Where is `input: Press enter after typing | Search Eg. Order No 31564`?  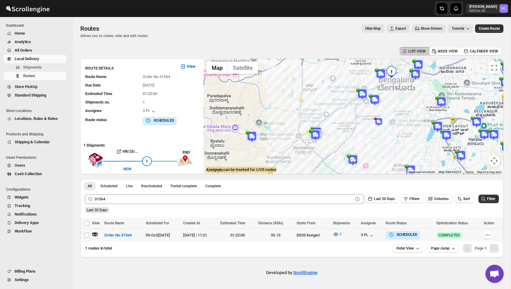 input: Press enter after typing | Search Eg. Order No 31564 is located at coordinates (224, 199).